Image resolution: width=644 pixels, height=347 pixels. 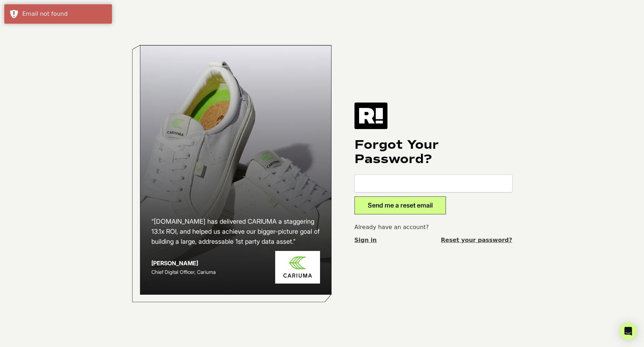 I want to click on div: Email not found, so click(x=64, y=14).